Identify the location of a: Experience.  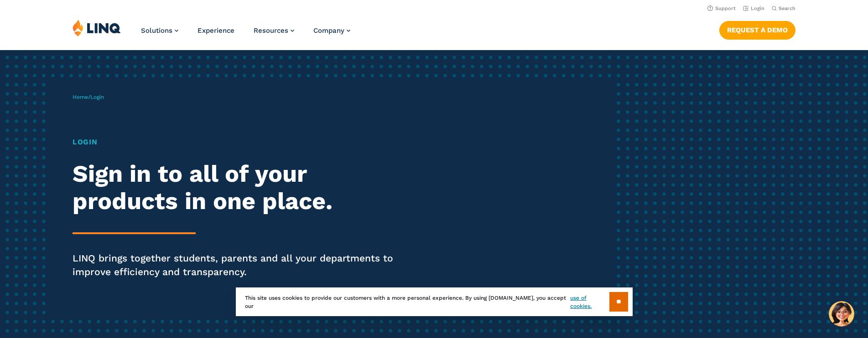
(216, 30).